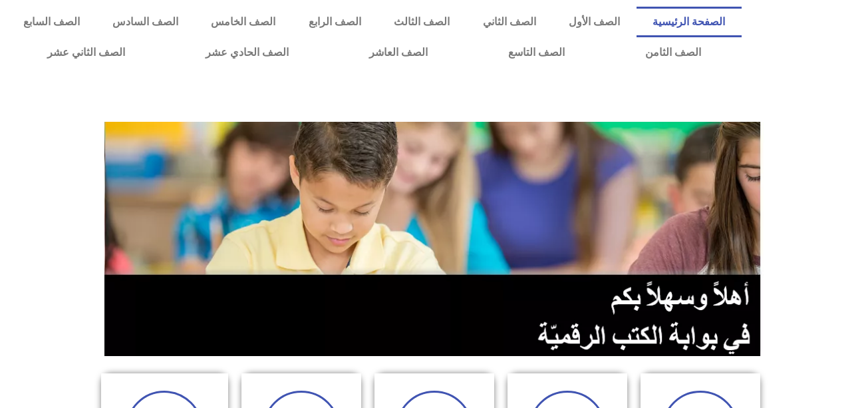 This screenshot has width=868, height=408. What do you see at coordinates (398, 52) in the screenshot?
I see `a: الصف العاشر` at bounding box center [398, 52].